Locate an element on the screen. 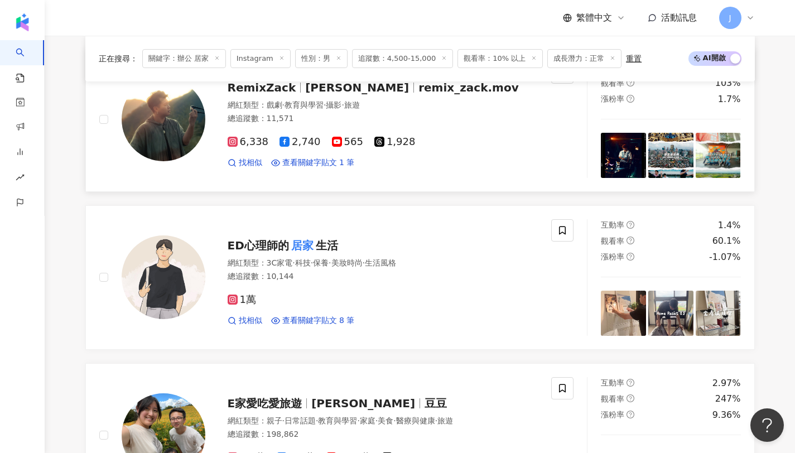 This screenshot has width=795, height=453. a: search is located at coordinates (27, 62).